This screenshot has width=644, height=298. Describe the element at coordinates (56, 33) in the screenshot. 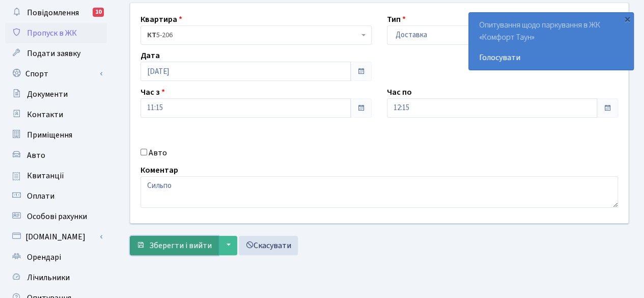

I see `a: Пропуск в ЖК` at that location.